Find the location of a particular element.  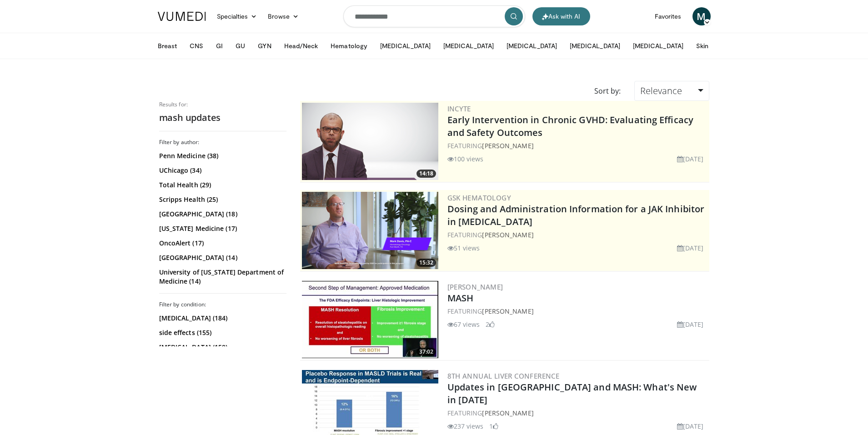

p: Results for: is located at coordinates (223, 105).